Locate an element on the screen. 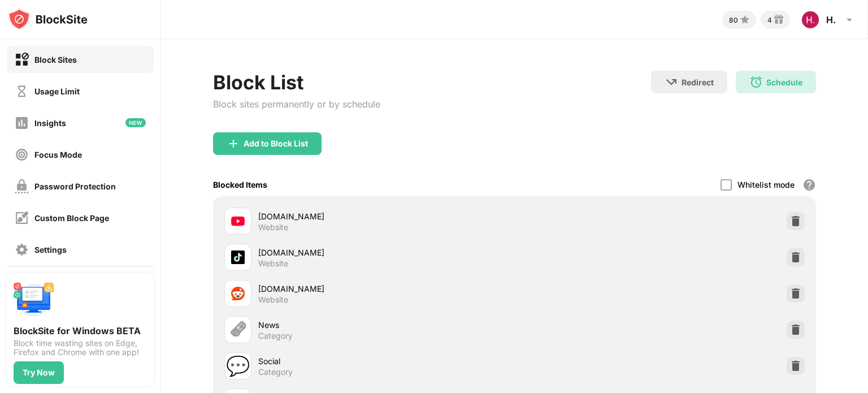 This screenshot has height=393, width=868. div: Blocked Items is located at coordinates (240, 184).